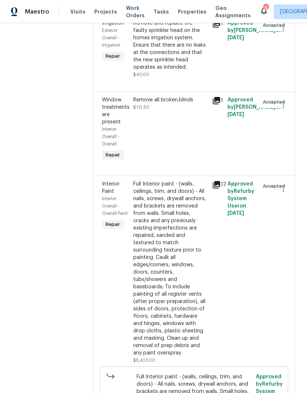 Image resolution: width=307 pixels, height=393 pixels. Describe the element at coordinates (161, 12) in the screenshot. I see `span: Tasks` at that location.